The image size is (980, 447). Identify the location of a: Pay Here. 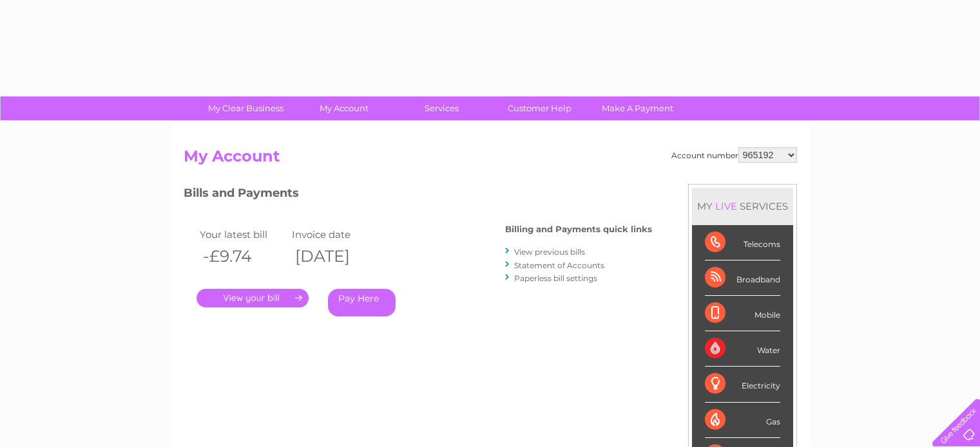
(361, 302).